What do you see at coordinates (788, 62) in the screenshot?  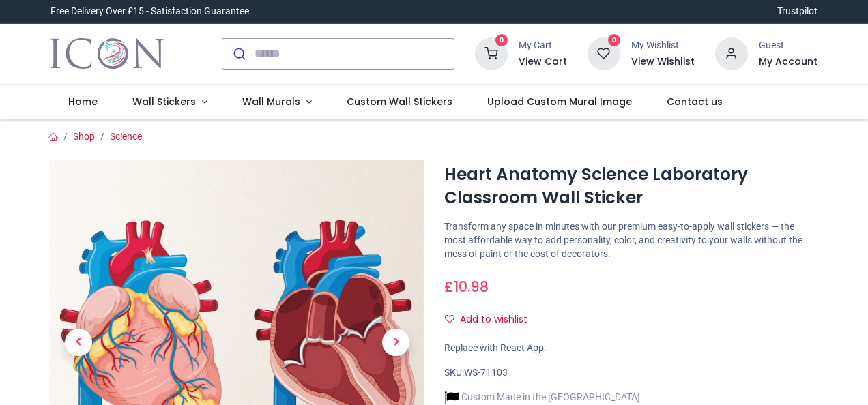 I see `a: My Account` at bounding box center [788, 62].